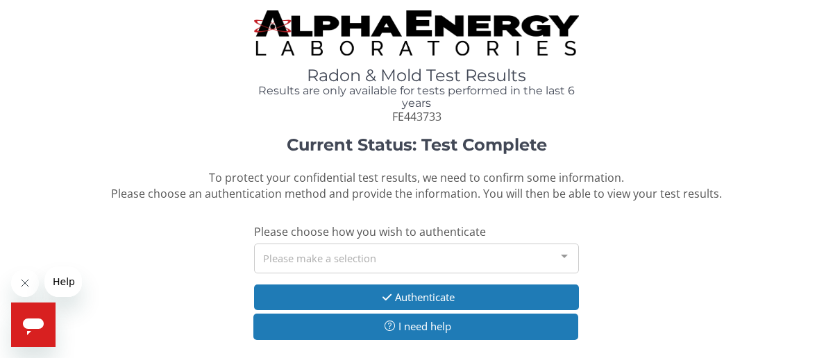  Describe the element at coordinates (417, 185) in the screenshot. I see `span: To protect your confidential test results, we need to confirm some information. Please choose an ...` at that location.